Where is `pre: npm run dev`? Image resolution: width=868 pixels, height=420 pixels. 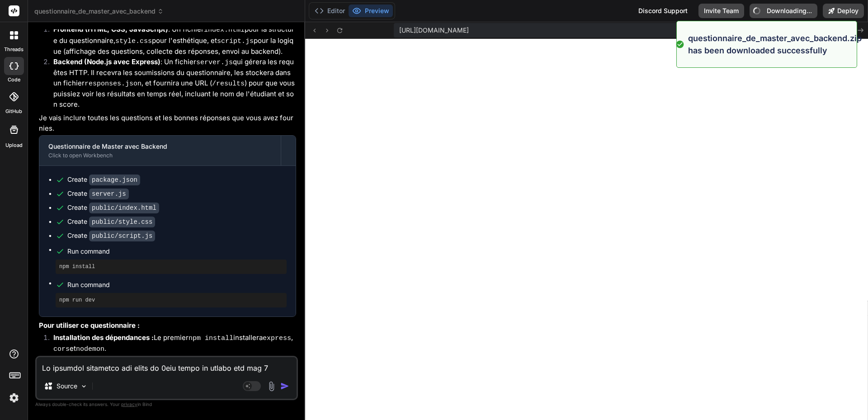
pre: npm run dev is located at coordinates (171, 300).